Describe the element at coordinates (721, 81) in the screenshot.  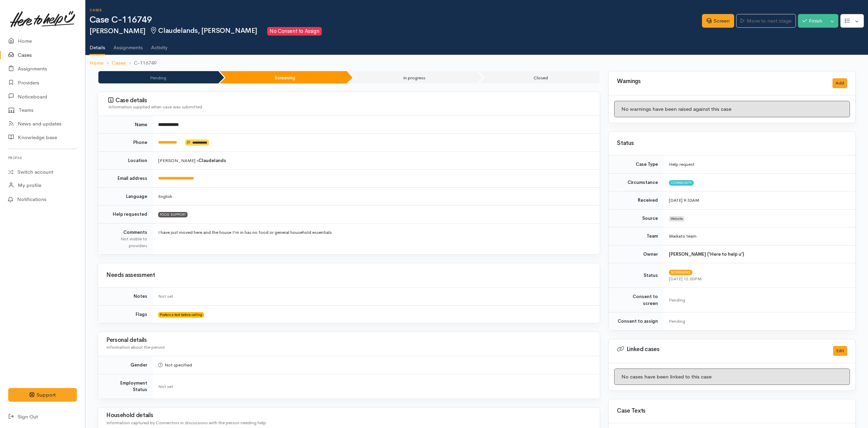
I see `h3: Warnings` at that location.